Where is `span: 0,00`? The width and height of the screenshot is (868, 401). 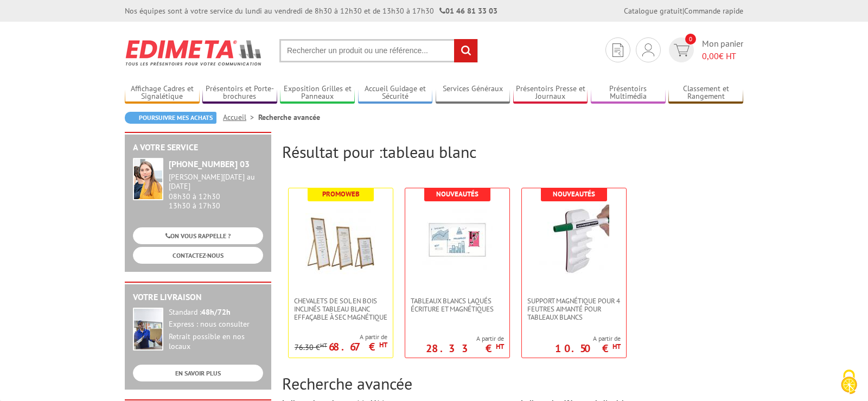 span: 0,00 is located at coordinates (710, 56).